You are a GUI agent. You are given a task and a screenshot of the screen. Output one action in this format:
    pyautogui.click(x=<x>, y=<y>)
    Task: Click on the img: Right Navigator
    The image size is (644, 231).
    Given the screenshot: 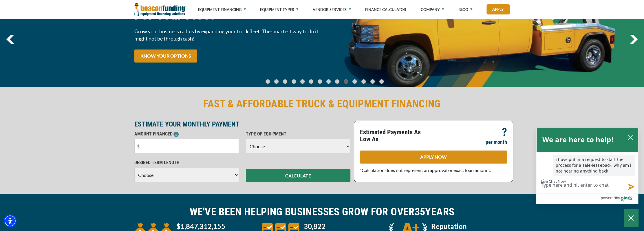 What is the action you would take?
    pyautogui.click(x=633, y=39)
    